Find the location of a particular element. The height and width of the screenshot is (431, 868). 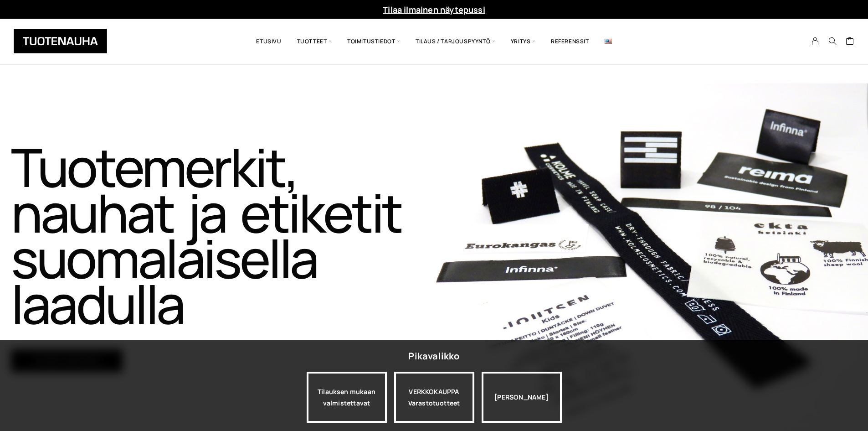

button: Search is located at coordinates (832, 41).